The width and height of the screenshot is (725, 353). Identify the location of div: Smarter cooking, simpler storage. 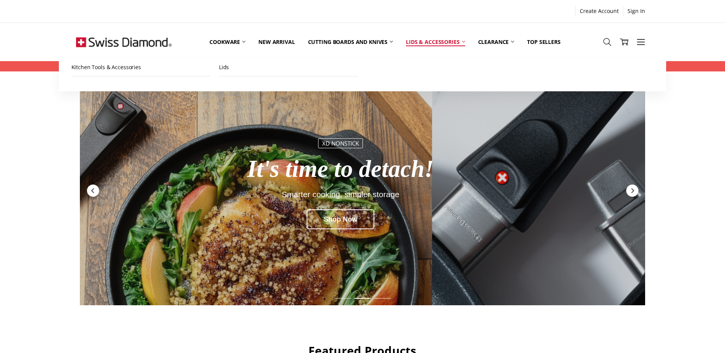
(340, 194).